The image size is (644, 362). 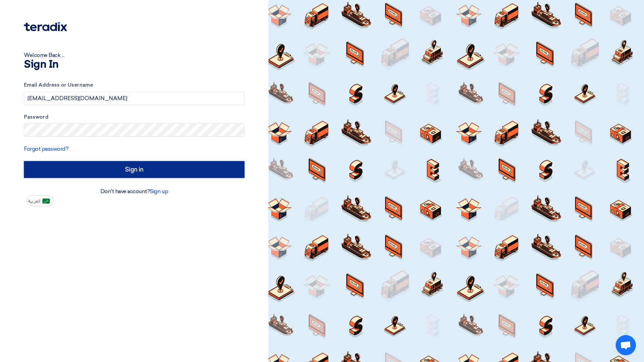 What do you see at coordinates (46, 27) in the screenshot?
I see `img: Teradix logo` at bounding box center [46, 27].